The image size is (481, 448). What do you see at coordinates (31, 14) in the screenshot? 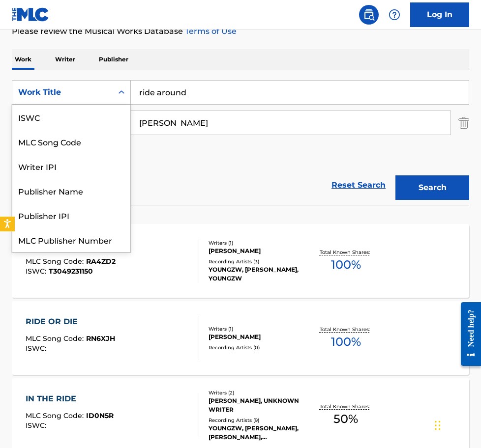
I see `img: MLC Logo` at bounding box center [31, 14].